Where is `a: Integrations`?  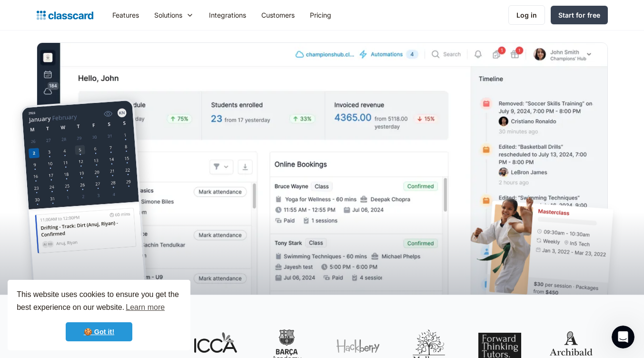 a: Integrations is located at coordinates (228, 15).